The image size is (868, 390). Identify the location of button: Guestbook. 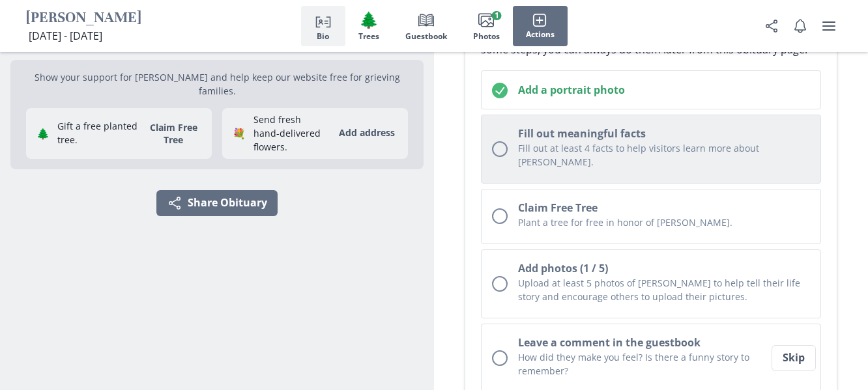
(426, 26).